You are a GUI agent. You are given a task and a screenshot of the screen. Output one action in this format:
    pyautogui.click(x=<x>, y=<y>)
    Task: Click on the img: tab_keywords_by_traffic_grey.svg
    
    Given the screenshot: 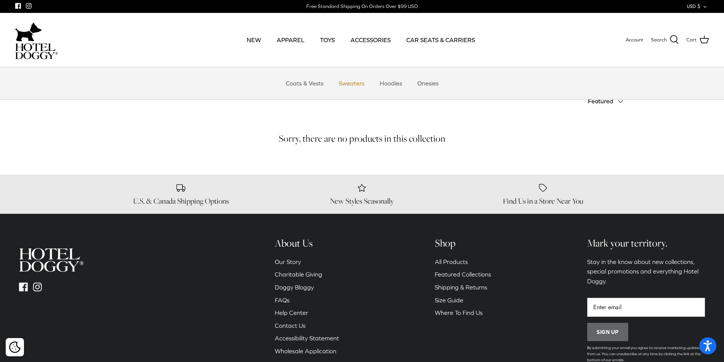 What is the action you would take?
    pyautogui.click(x=79, y=47)
    